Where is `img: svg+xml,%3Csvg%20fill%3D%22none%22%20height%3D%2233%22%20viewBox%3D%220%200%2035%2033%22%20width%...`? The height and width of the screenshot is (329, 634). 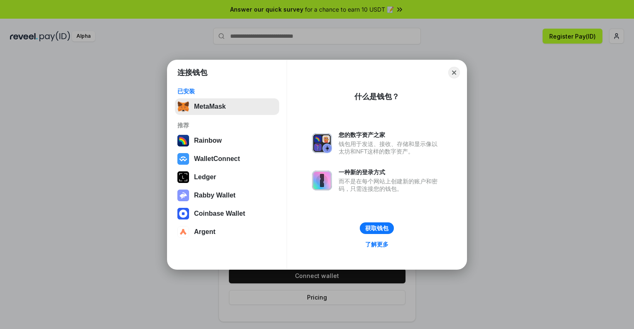 img: svg+xml,%3Csvg%20fill%3D%22none%22%20height%3D%2233%22%20viewBox%3D%220%200%2035%2033%22%20width%... is located at coordinates (183, 107).